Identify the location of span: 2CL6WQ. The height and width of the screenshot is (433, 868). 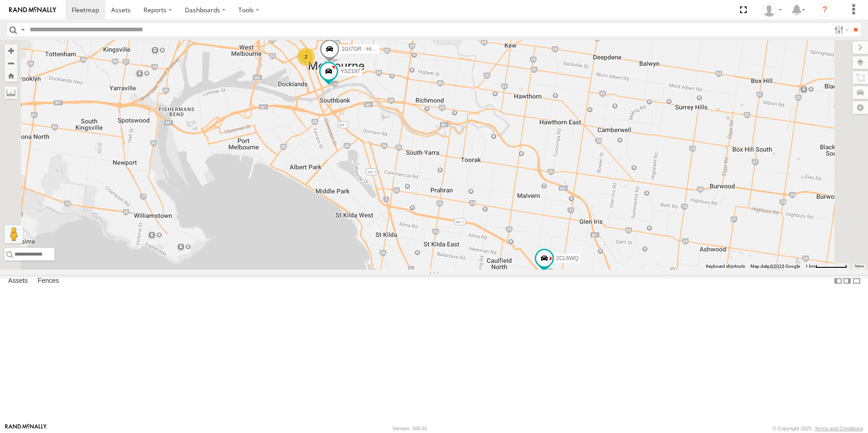
(567, 259).